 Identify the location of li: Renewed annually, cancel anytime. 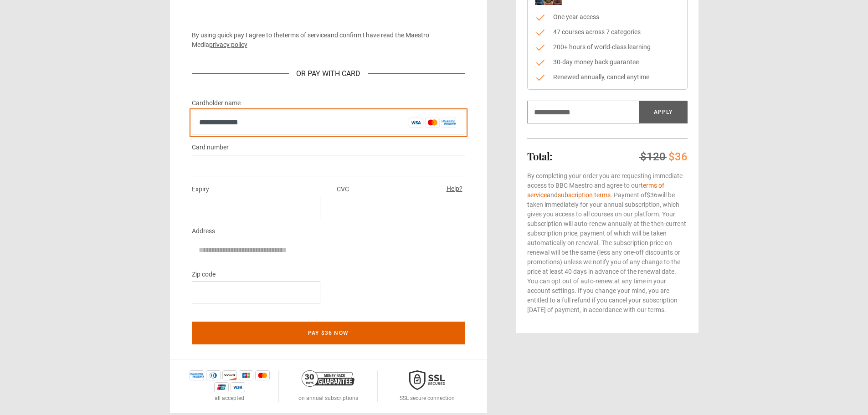
(607, 77).